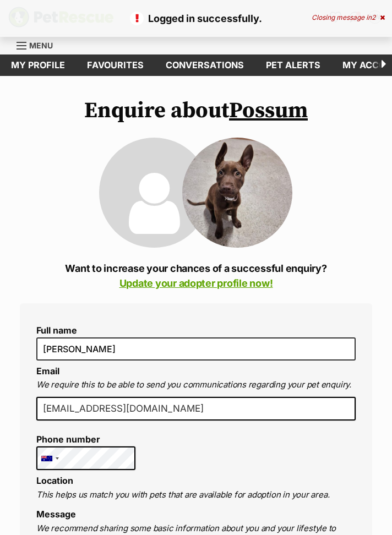 This screenshot has height=535, width=392. I want to click on p: Want to increase your chances of a successful enquiry?, so click(196, 276).